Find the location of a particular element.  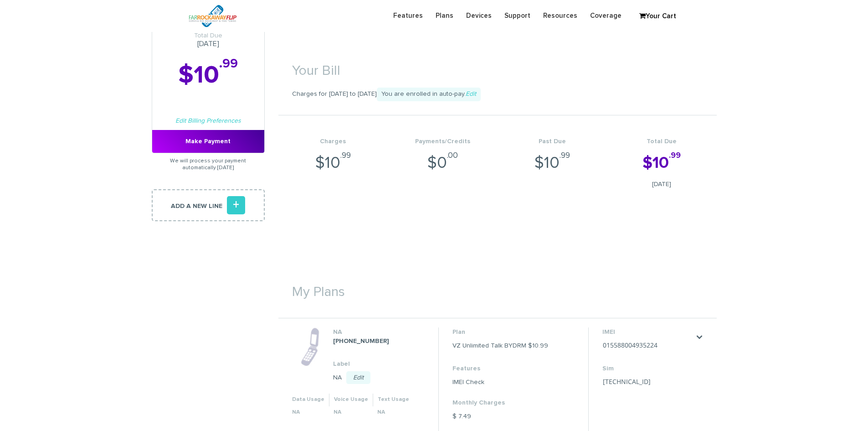

a: Your Cart is located at coordinates (658, 17).